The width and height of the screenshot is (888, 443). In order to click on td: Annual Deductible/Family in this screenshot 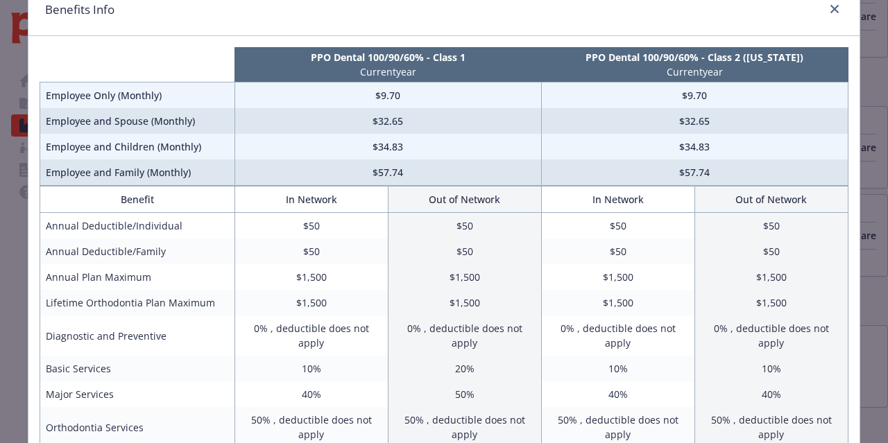, I will do `click(137, 251)`.